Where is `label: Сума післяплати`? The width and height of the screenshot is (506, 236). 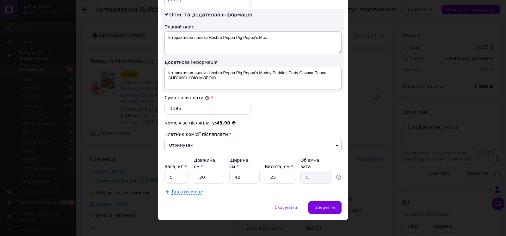
label: Сума післяплати is located at coordinates (187, 98).